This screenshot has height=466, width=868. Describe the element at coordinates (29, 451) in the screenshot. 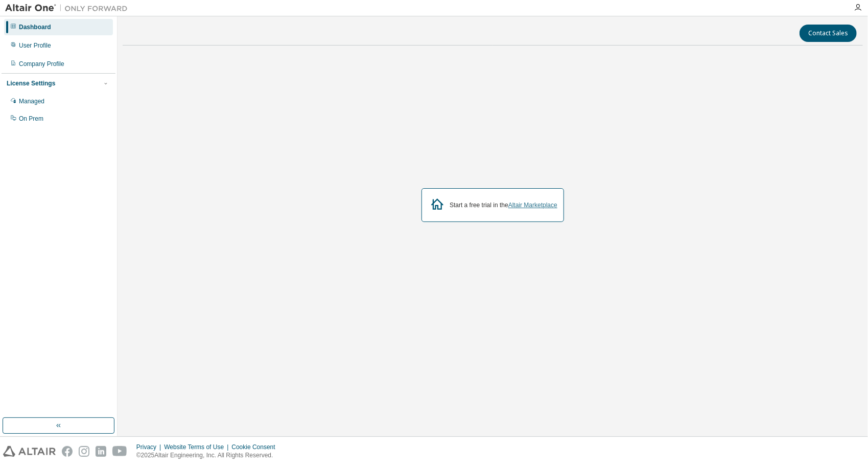

I see `img: altair_logo.svg` at that location.